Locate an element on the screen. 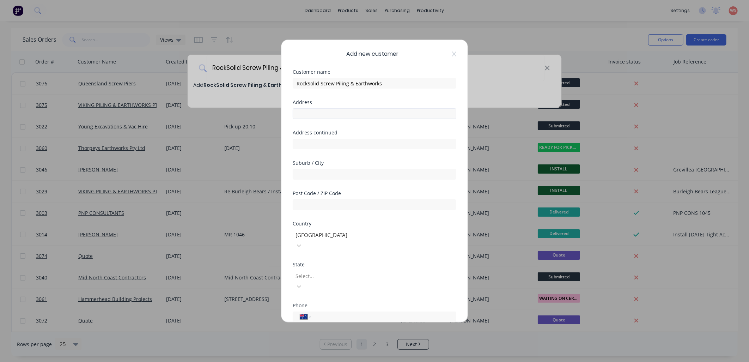 The width and height of the screenshot is (749, 362). div: Address continued is located at coordinates (375, 133).